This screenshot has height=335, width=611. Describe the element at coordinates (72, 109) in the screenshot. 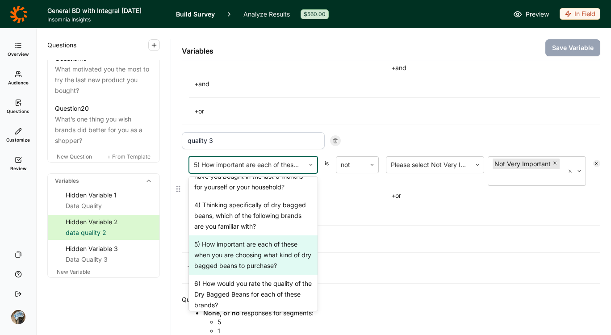

I see `div: Question 20` at that location.